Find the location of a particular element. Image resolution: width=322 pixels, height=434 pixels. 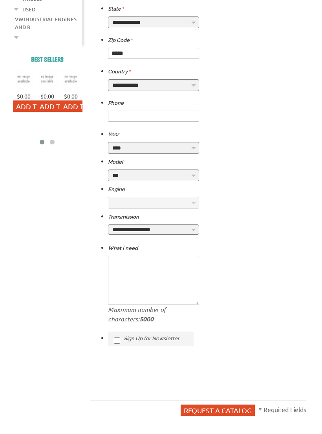

label: Transmission is located at coordinates (123, 217).